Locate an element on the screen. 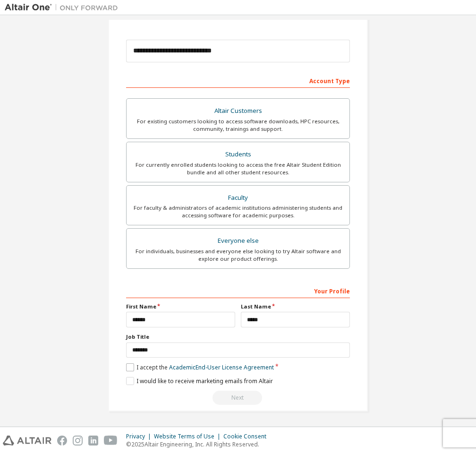  div: Read and acccept EULA to continue is located at coordinates (238, 398).